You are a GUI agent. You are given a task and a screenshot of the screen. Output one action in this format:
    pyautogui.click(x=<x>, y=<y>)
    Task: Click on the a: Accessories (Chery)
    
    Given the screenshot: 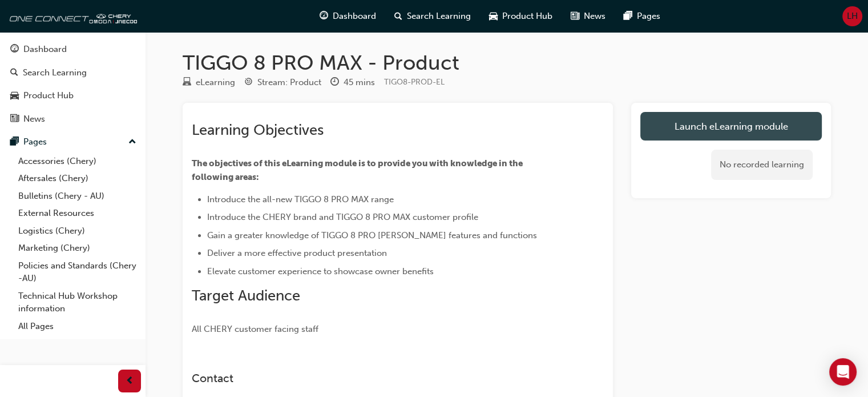 What is the action you would take?
    pyautogui.click(x=77, y=161)
    